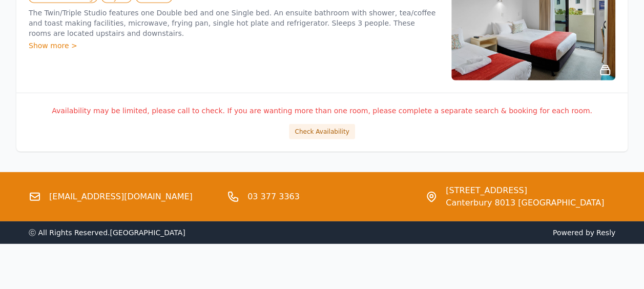 The image size is (644, 289). What do you see at coordinates (234, 46) in the screenshot?
I see `div: Show more >` at bounding box center [234, 46].